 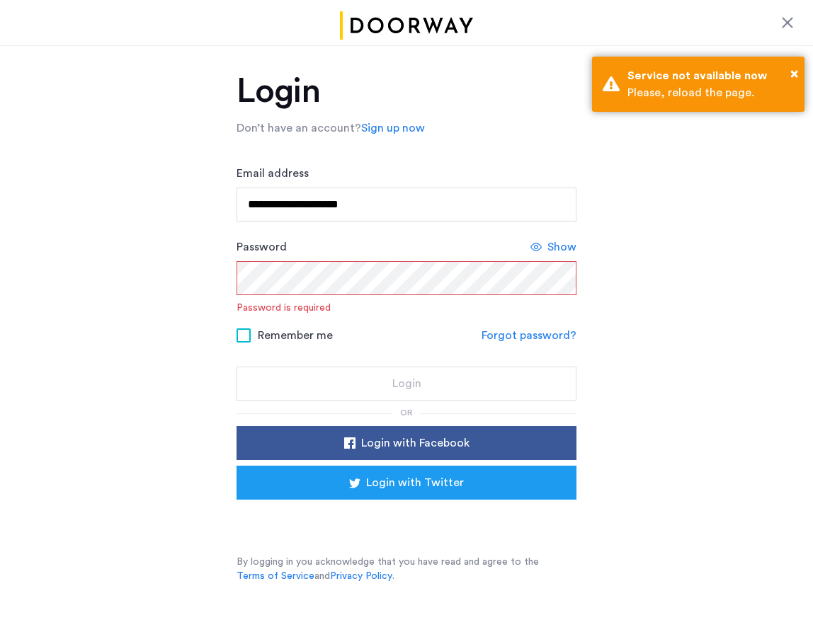 What do you see at coordinates (562, 247) in the screenshot?
I see `span: Show` at bounding box center [562, 247].